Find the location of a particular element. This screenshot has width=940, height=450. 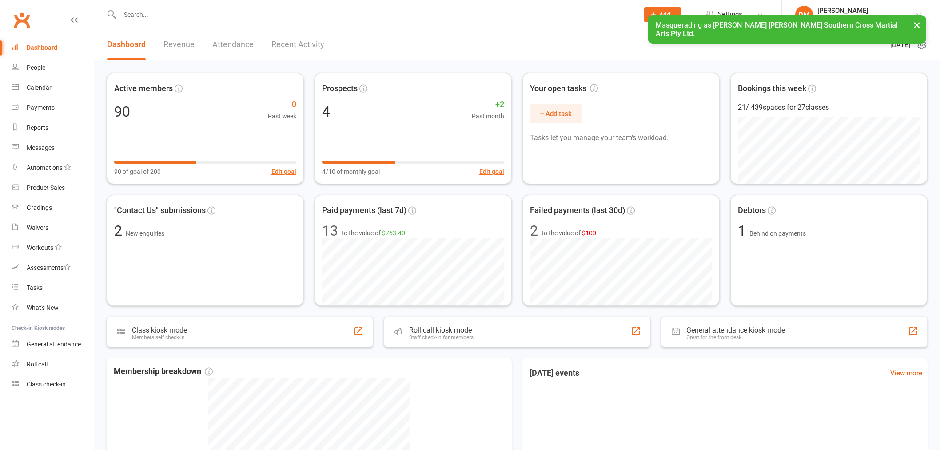

span: $763.40 is located at coordinates (394, 233).